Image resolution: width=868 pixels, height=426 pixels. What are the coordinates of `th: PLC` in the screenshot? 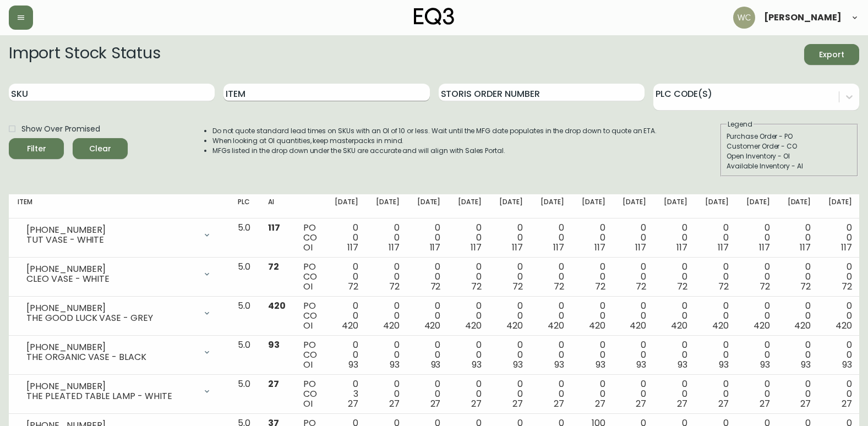 It's located at (243, 206).